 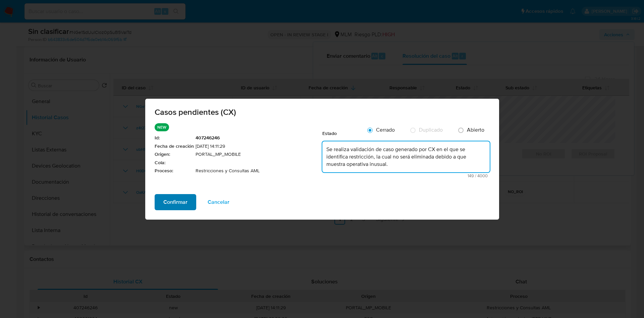 I want to click on button: Cancelar, so click(x=218, y=202).